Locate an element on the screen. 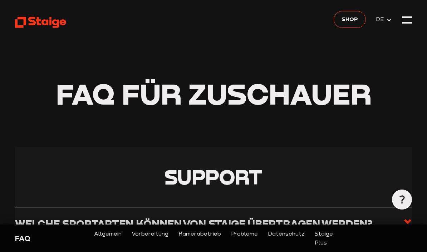 Image resolution: width=427 pixels, height=252 pixels. span: DE is located at coordinates (381, 19).